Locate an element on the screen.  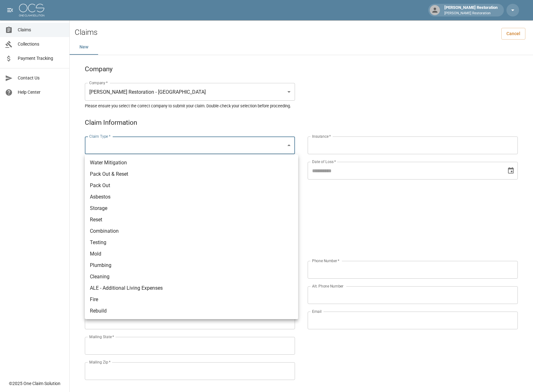
li: Storage is located at coordinates (192, 208).